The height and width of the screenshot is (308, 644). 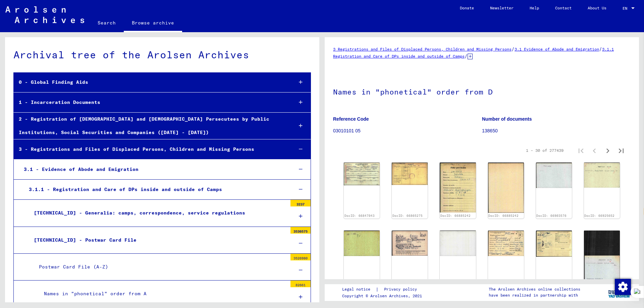 What do you see at coordinates (402, 289) in the screenshot?
I see `a: Privacy policy` at bounding box center [402, 289].